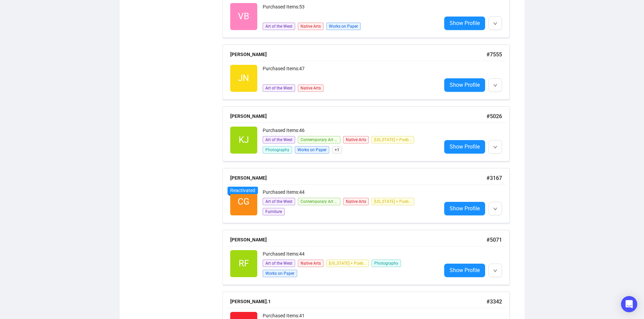  I want to click on span: JN, so click(243, 78).